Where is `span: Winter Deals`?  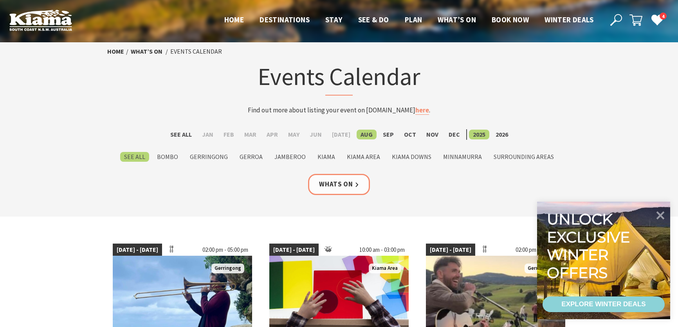 span: Winter Deals is located at coordinates (569, 20).